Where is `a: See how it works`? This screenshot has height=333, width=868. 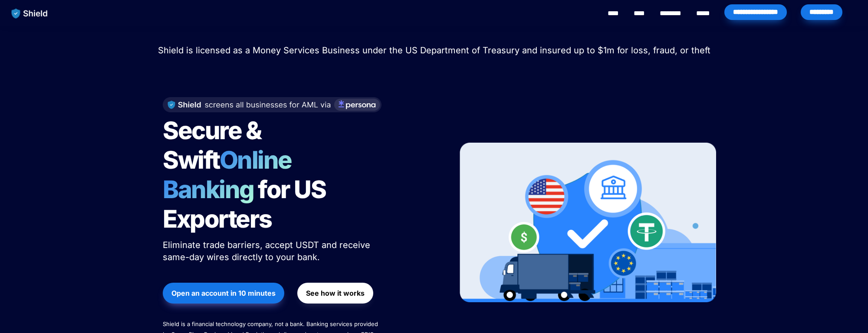 a: See how it works is located at coordinates (335, 293).